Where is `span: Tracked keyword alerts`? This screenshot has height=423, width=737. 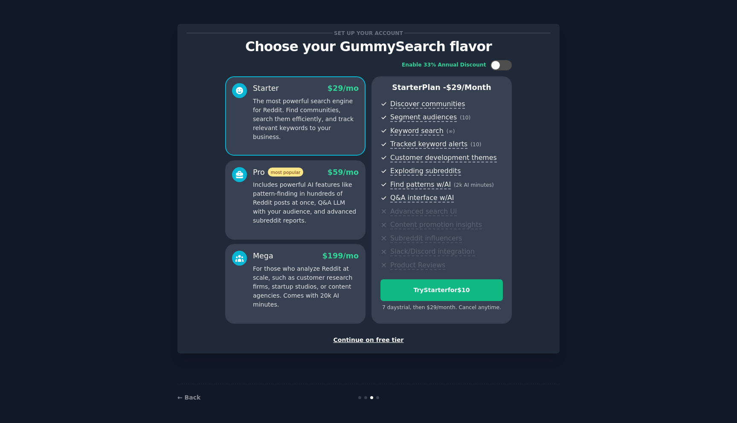 span: Tracked keyword alerts is located at coordinates (429, 144).